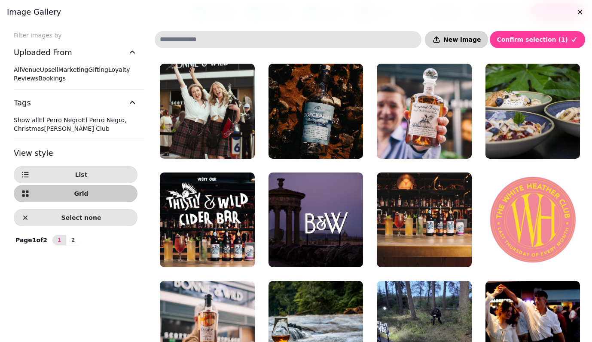 This screenshot has height=342, width=592. Describe the element at coordinates (59, 240) in the screenshot. I see `span: 1` at that location.